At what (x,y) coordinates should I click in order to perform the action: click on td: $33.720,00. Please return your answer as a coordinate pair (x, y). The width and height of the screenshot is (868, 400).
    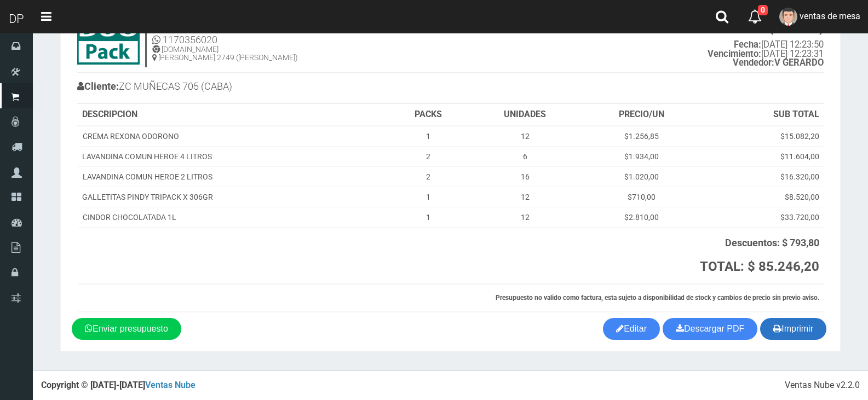
    Looking at the image, I should click on (763, 217).